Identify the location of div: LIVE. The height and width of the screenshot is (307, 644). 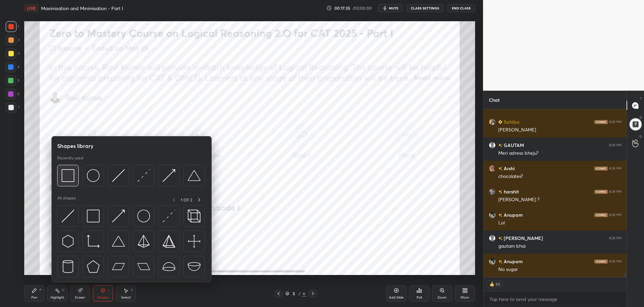
(31, 8).